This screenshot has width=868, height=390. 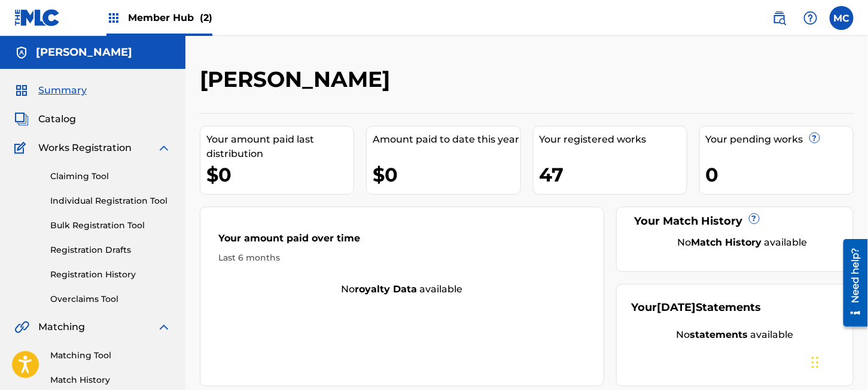 I want to click on div: 0, so click(x=779, y=174).